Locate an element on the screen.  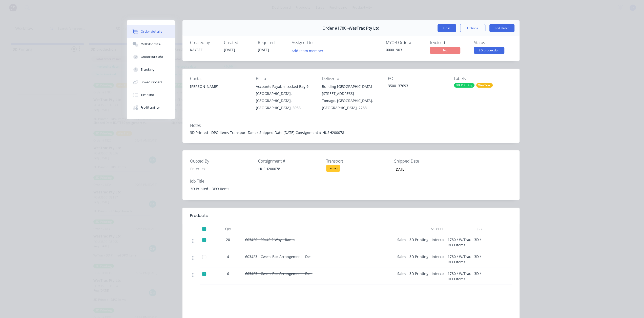
span: 3D production is located at coordinates (489, 50).